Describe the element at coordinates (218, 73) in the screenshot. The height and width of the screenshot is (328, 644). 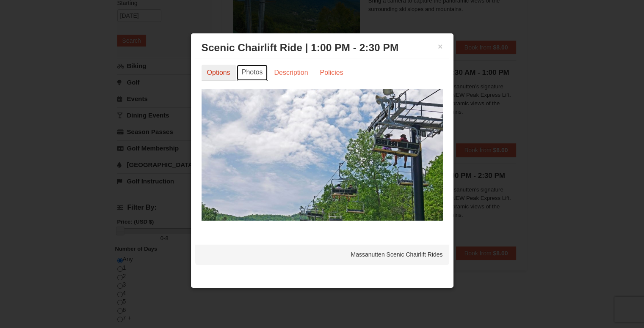
I see `a: Options` at that location.